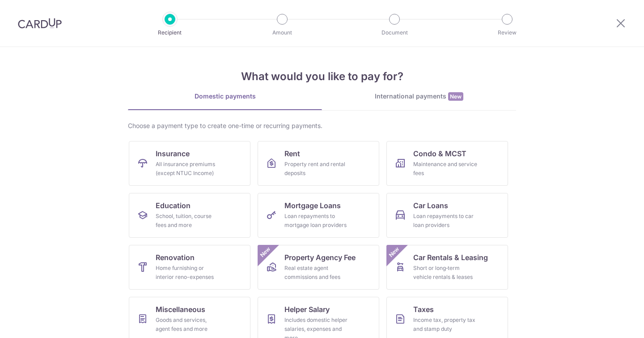 The height and width of the screenshot is (338, 644). Describe the element at coordinates (173, 205) in the screenshot. I see `span: Education` at that location.